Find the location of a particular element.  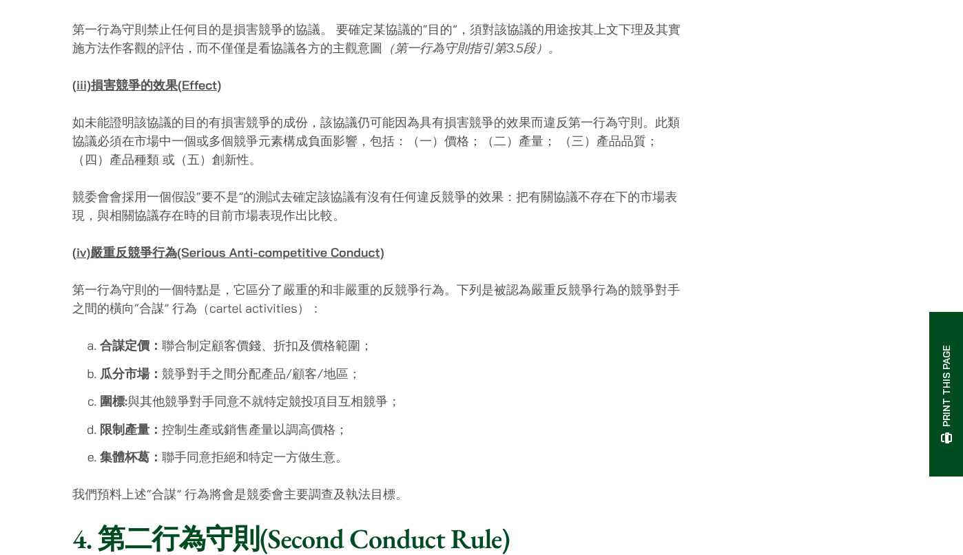

h2: 4. 第二行為守則(Second Conduct Rule) is located at coordinates (379, 539).